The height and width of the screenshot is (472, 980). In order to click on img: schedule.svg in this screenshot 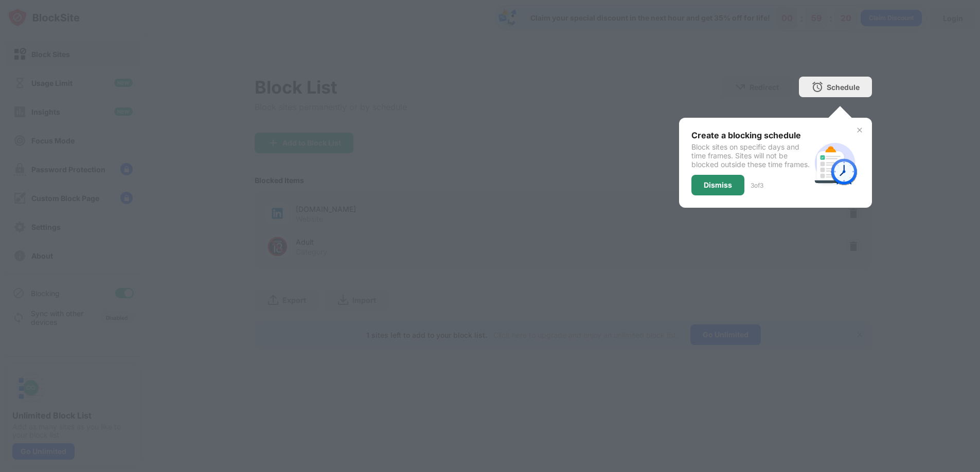, I will do `click(835, 163)`.